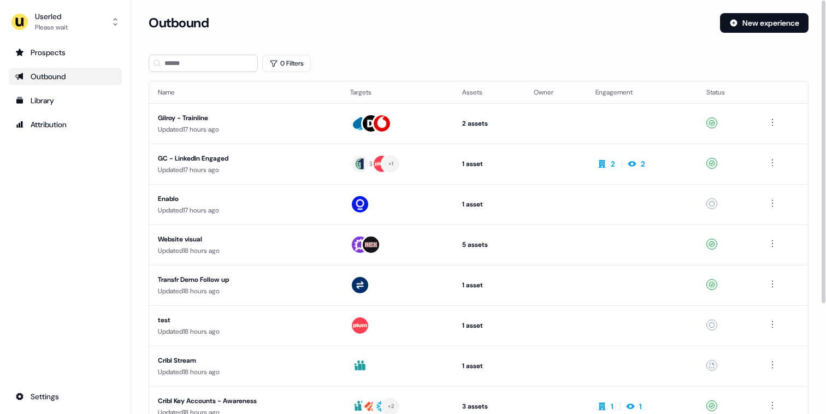  Describe the element at coordinates (65, 52) in the screenshot. I see `a: Go to prospects` at that location.